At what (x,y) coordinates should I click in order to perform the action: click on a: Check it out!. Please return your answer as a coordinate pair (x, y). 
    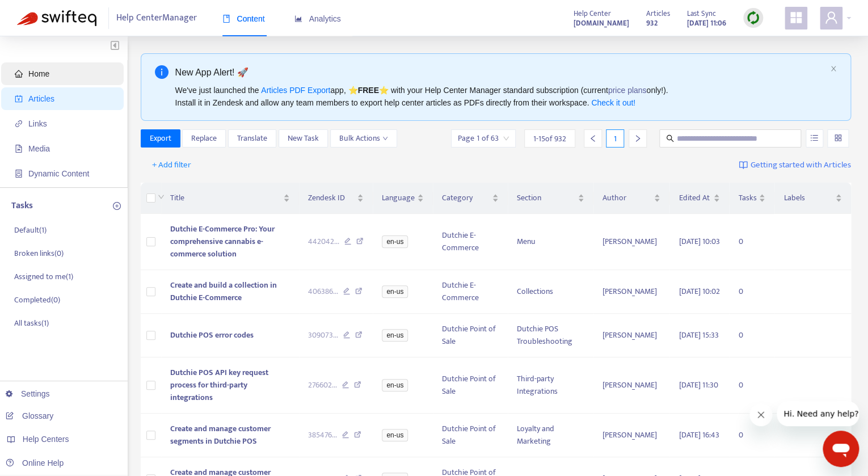
    Looking at the image, I should click on (614, 103).